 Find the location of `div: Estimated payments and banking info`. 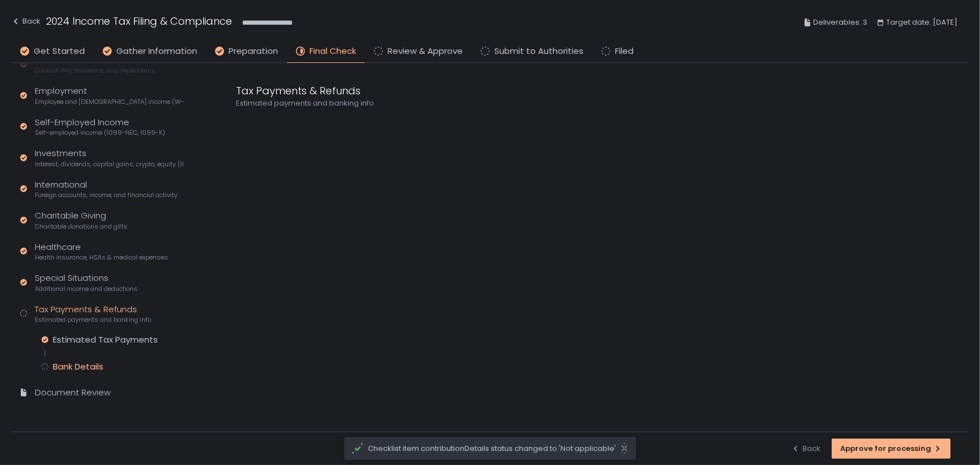

div: Estimated payments and banking info is located at coordinates (505, 103).